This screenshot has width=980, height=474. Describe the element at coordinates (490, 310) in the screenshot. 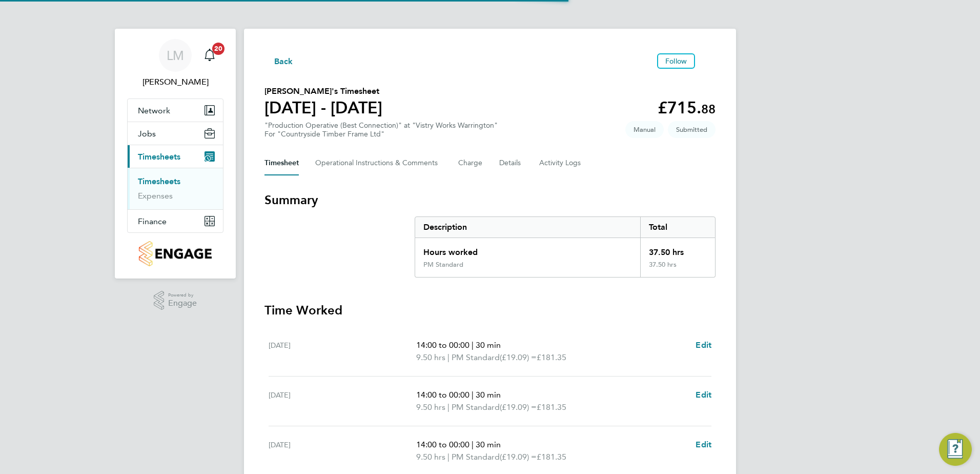

I see `h3: Time Worked` at that location.